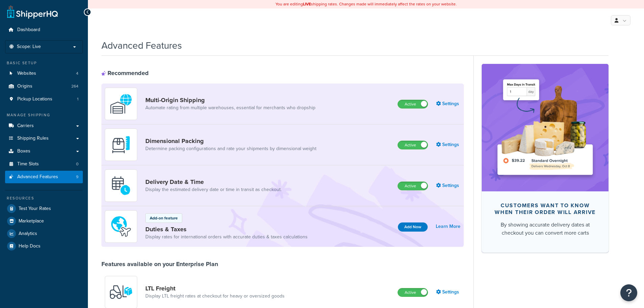  What do you see at coordinates (77, 164) in the screenshot?
I see `span: 0` at bounding box center [77, 164].